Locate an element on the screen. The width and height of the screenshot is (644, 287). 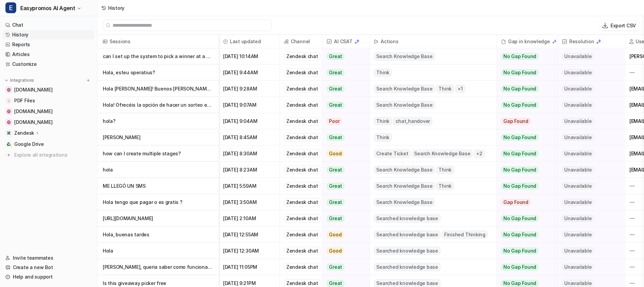
a: History is located at coordinates (48, 35).